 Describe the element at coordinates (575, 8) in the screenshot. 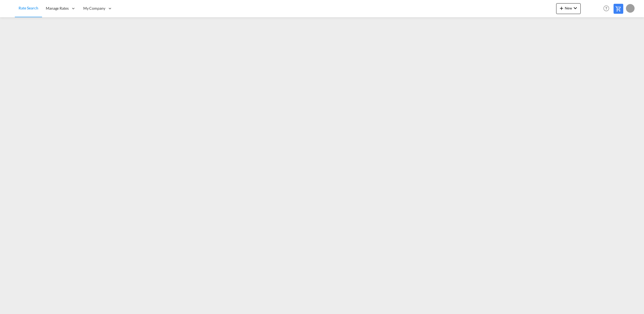

I see `md-icon: icon-chevron-down` at that location.